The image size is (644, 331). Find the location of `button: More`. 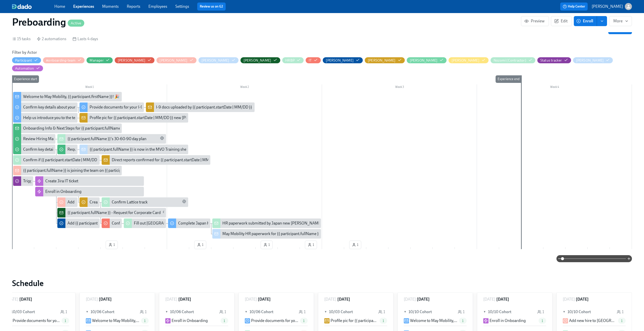

button: More is located at coordinates (620, 21).